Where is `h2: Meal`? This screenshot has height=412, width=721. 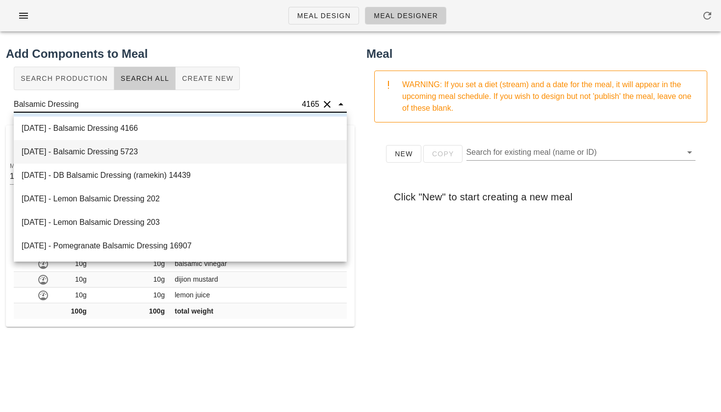 h2: Meal is located at coordinates (540, 54).